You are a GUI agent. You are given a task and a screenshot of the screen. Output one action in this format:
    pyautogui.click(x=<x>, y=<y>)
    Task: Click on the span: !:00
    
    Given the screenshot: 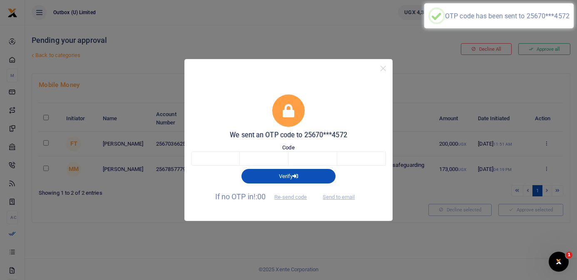 What is the action you would take?
    pyautogui.click(x=259, y=197)
    